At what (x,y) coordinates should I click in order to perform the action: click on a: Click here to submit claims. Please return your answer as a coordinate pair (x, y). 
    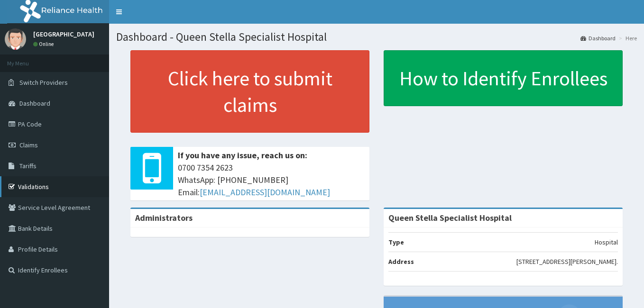
    Looking at the image, I should click on (250, 91).